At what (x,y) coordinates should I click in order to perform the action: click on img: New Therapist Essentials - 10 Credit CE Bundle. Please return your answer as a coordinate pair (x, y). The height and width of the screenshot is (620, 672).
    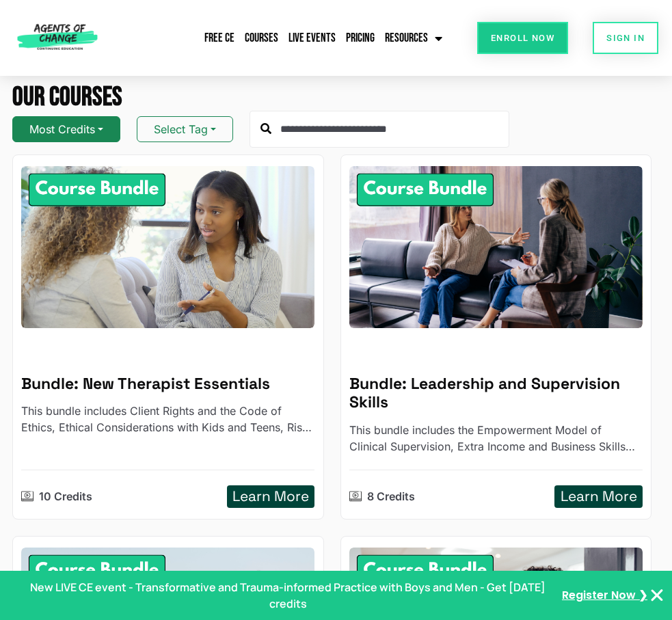
    Looking at the image, I should click on (168, 246).